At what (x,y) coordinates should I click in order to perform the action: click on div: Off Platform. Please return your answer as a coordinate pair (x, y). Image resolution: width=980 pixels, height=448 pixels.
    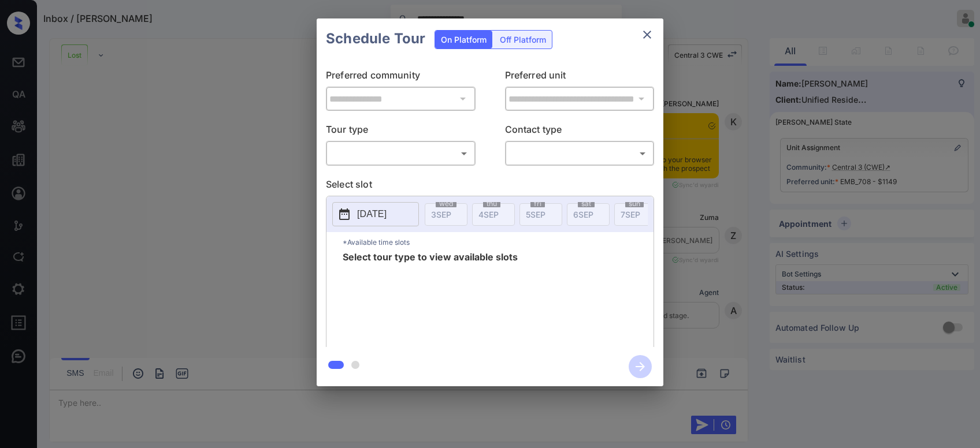
    Looking at the image, I should click on (523, 40).